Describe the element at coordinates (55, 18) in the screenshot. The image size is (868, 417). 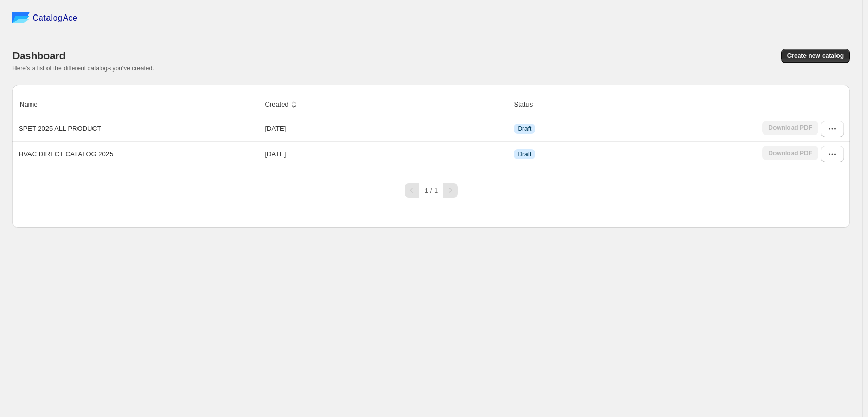
I see `span: CatalogAce` at that location.